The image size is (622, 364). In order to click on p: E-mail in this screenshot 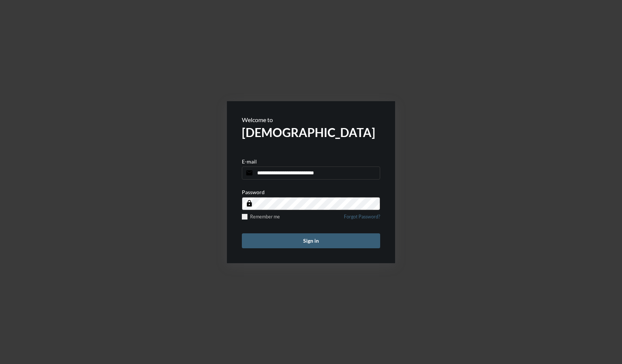, I will do `click(249, 161)`.